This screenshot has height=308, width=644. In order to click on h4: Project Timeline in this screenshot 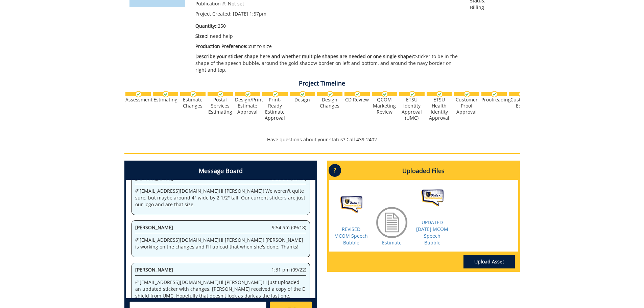, I will do `click(322, 84)`.